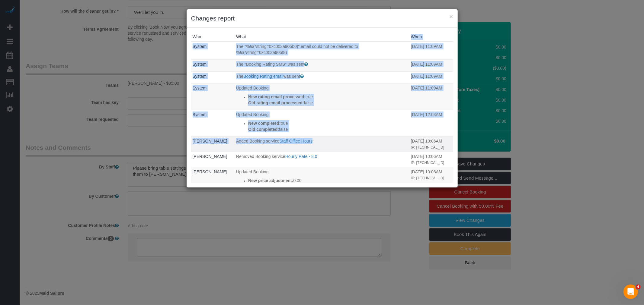 This screenshot has height=305, width=644. What do you see at coordinates (276, 103) in the screenshot?
I see `strong: Old rating email processed:` at bounding box center [276, 103].